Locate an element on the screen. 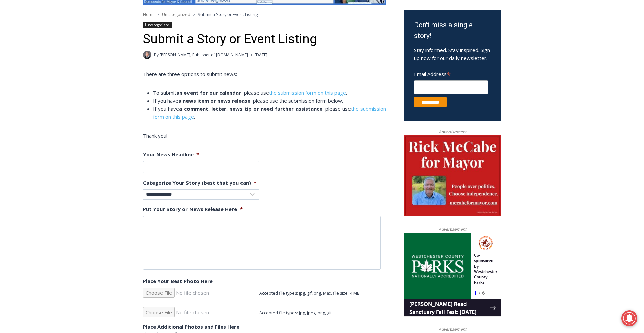 The height and width of the screenshot is (333, 644). li: If you have , please use the submission form below. is located at coordinates (269, 101).